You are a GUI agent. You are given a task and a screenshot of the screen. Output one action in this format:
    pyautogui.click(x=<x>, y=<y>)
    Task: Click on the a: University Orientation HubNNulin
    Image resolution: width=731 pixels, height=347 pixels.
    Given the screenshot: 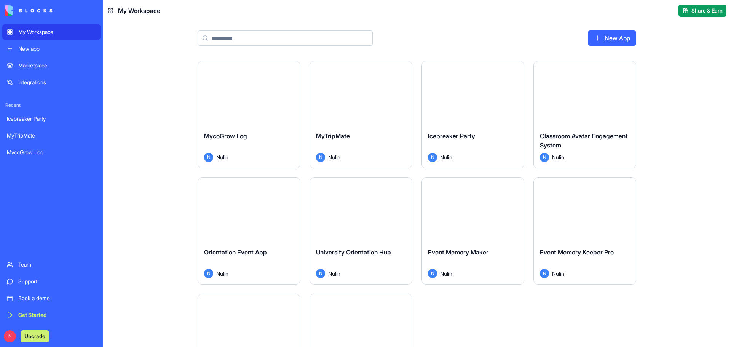 What is the action you would take?
    pyautogui.click(x=361, y=231)
    